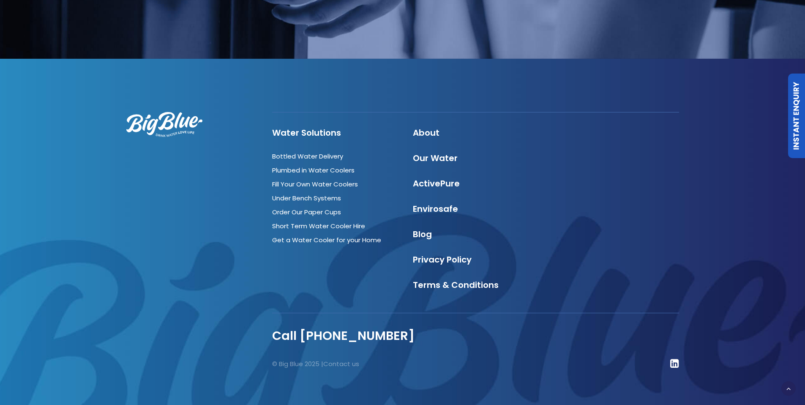 The height and width of the screenshot is (405, 805). I want to click on a: Contact us, so click(341, 363).